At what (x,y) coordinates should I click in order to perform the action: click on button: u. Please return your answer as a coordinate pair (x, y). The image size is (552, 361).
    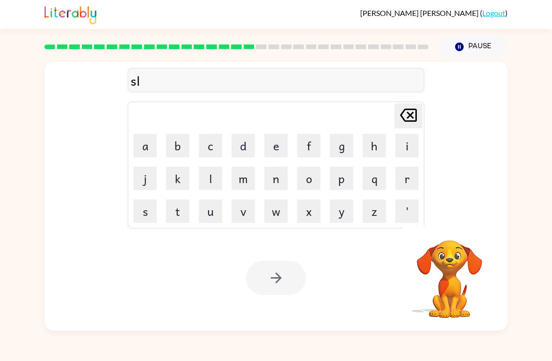
    Looking at the image, I should click on (211, 211).